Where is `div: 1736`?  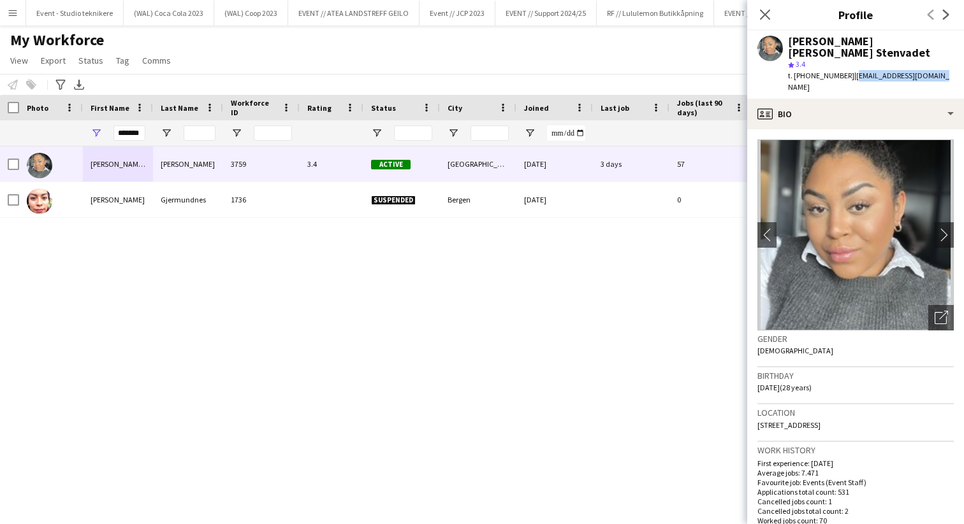
div: 1736 is located at coordinates (261, 199).